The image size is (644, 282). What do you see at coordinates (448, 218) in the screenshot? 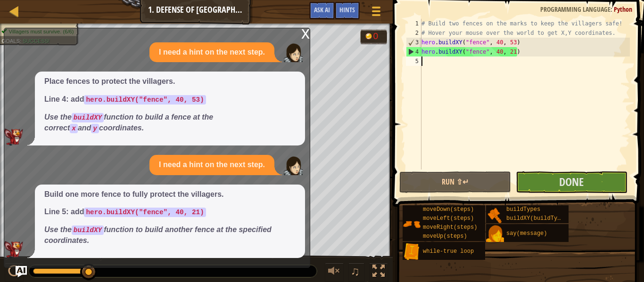
I see `span: moveLeft(steps)` at bounding box center [448, 218].